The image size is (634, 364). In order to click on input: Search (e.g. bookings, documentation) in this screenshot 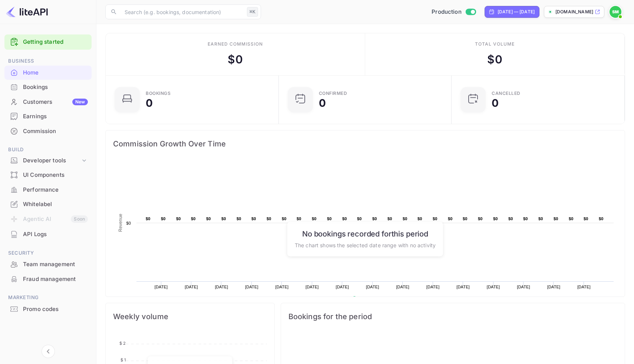, I will do `click(182, 12)`.